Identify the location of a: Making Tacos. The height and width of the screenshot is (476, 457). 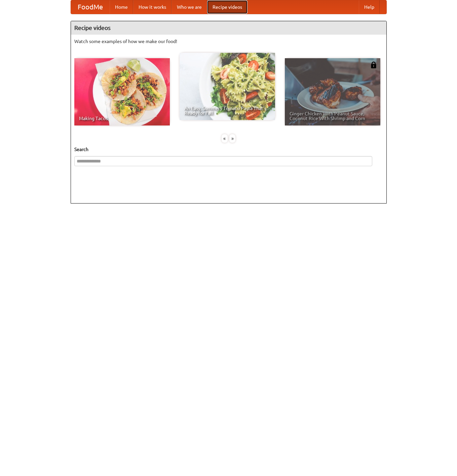
(122, 92).